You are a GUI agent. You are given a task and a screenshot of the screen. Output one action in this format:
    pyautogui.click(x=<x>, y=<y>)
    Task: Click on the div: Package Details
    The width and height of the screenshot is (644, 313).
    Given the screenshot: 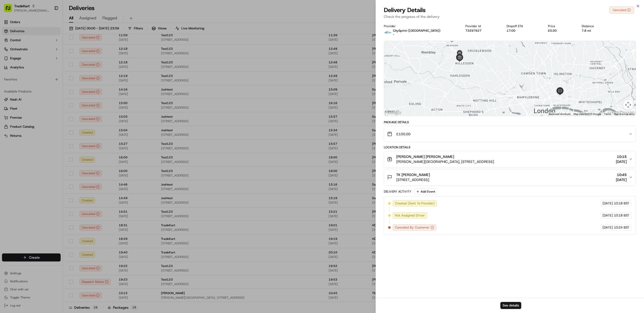 What is the action you would take?
    pyautogui.click(x=510, y=122)
    